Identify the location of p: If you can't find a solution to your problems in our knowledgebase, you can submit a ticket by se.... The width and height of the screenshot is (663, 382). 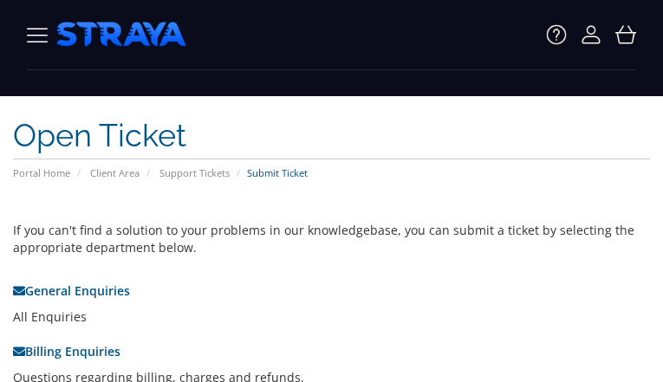
(331, 239).